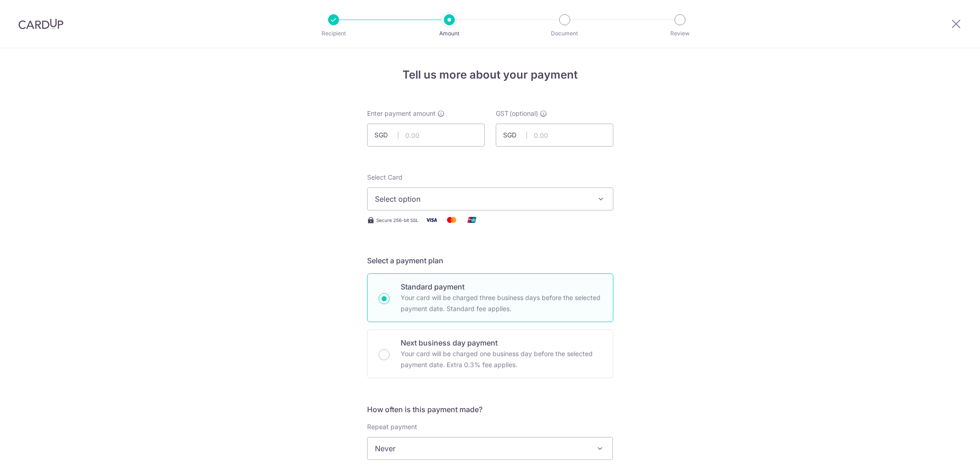 Image resolution: width=980 pixels, height=465 pixels. Describe the element at coordinates (502, 113) in the screenshot. I see `span: GST` at that location.